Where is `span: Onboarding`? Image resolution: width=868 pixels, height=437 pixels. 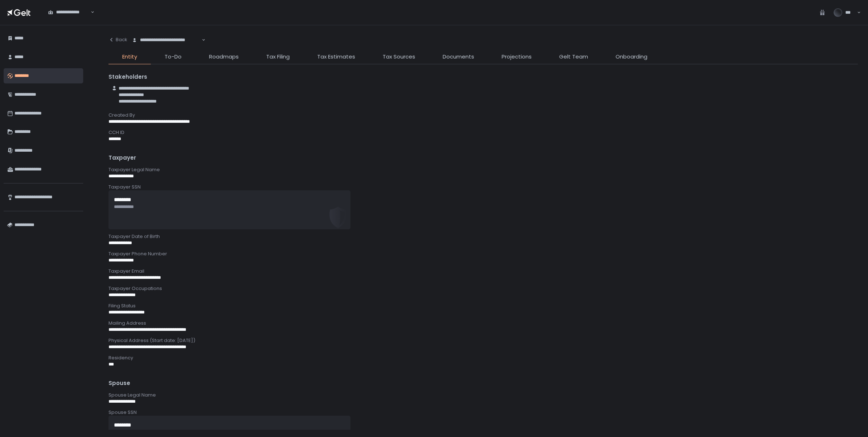
span: Onboarding is located at coordinates (631, 57).